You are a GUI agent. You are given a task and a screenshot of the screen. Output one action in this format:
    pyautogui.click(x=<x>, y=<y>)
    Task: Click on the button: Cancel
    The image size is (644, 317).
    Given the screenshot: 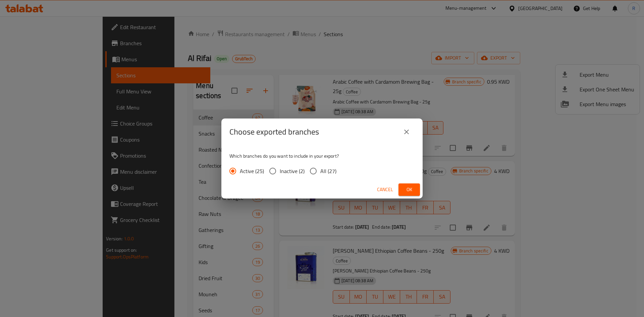 What is the action you would take?
    pyautogui.click(x=385, y=190)
    